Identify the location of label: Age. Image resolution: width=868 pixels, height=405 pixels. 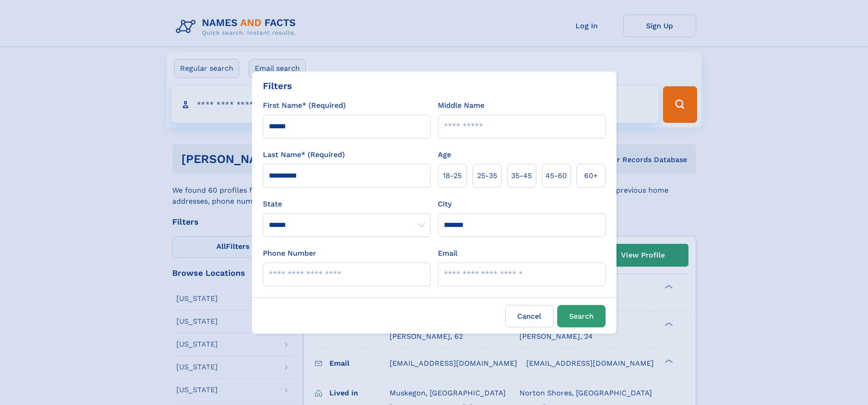
(444, 155).